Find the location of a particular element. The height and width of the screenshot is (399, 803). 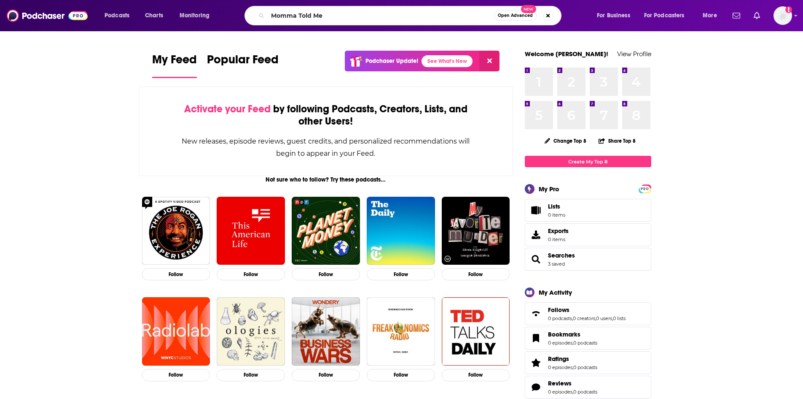

a: Business Wars is located at coordinates (326, 331).